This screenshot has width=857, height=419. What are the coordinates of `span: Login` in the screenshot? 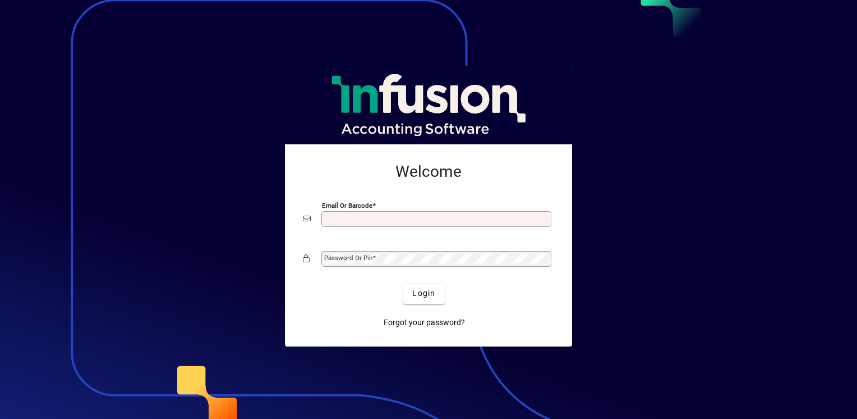 It's located at (424, 293).